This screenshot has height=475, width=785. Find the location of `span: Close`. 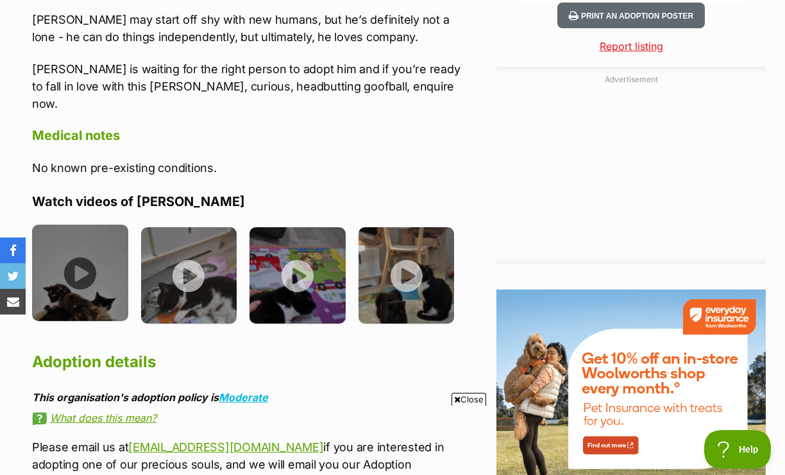

span: Close is located at coordinates (469, 399).